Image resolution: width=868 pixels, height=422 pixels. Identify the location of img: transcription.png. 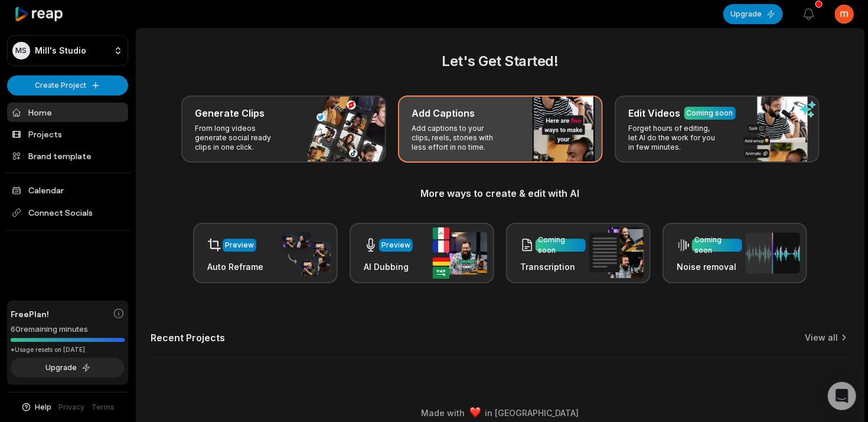
(616, 253).